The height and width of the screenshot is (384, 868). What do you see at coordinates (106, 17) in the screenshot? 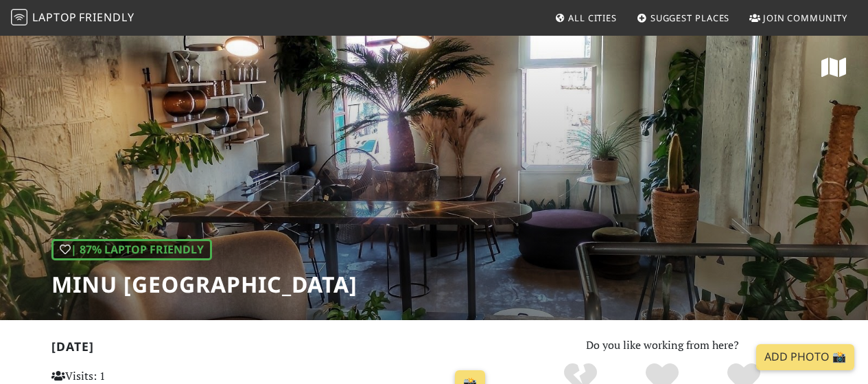
I see `span: Friendly` at bounding box center [106, 17].